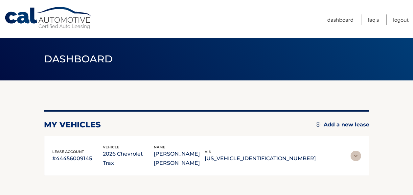 This screenshot has height=195, width=413. Describe the element at coordinates (356, 156) in the screenshot. I see `img: accordion-rest.svg` at that location.